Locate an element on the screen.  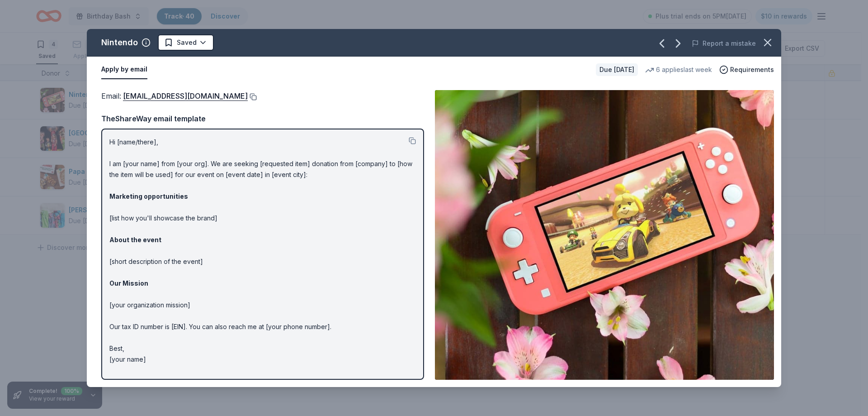
span: Saved is located at coordinates (187, 43).